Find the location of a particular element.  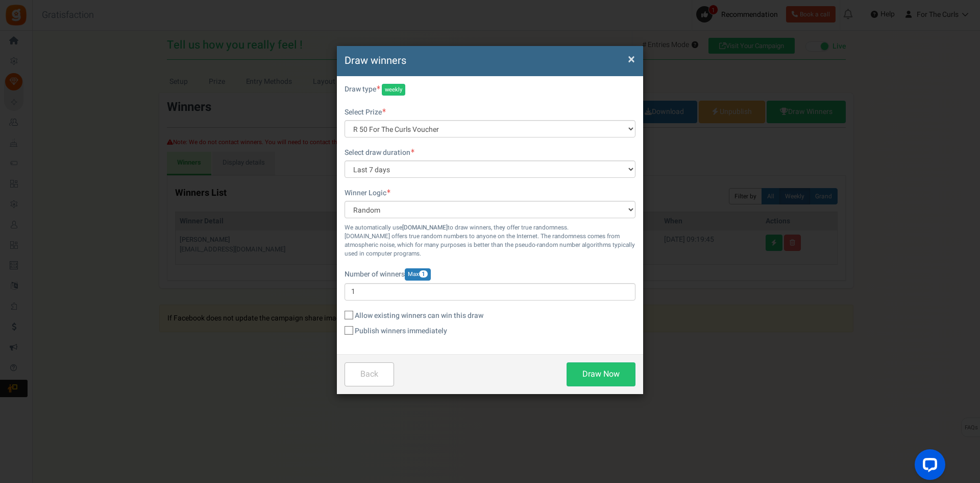

span: 1 is located at coordinates (423, 274).